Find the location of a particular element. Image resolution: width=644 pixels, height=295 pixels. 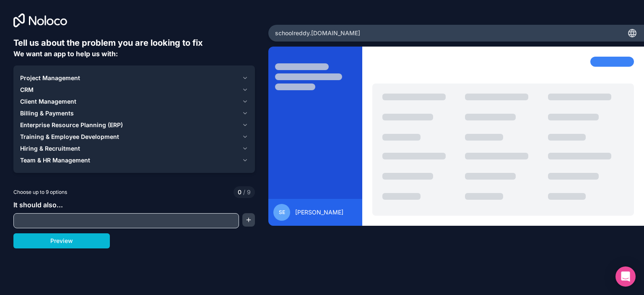

button: Client Management is located at coordinates (134, 101).